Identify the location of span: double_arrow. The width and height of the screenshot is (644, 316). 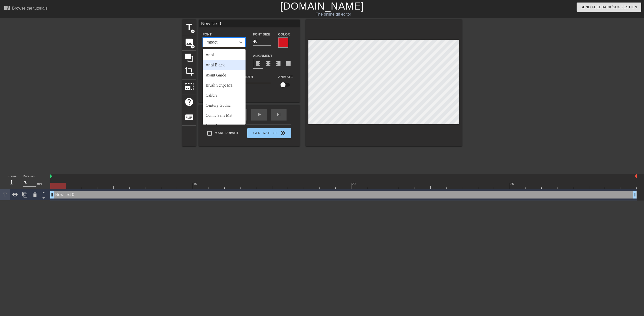
(283, 133).